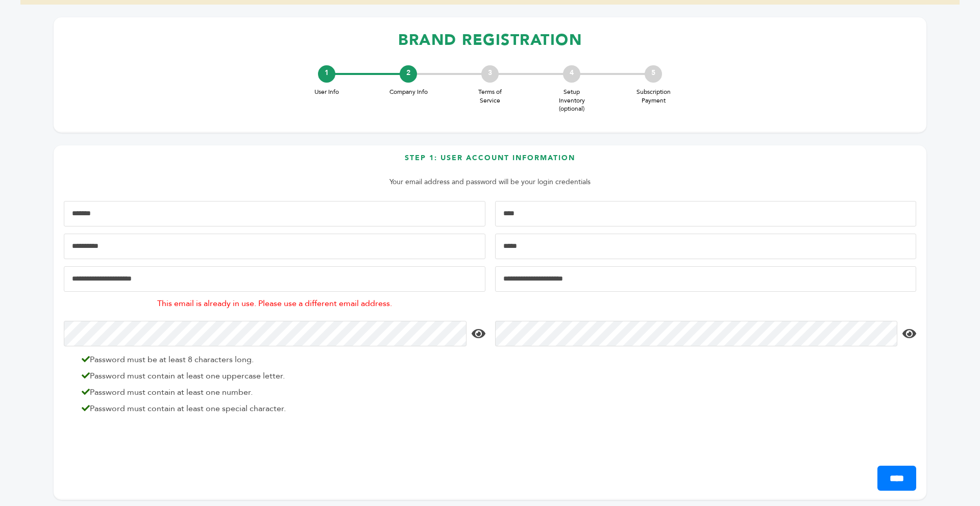  Describe the element at coordinates (572, 101) in the screenshot. I see `span: Setup Inventory (optional)` at that location.